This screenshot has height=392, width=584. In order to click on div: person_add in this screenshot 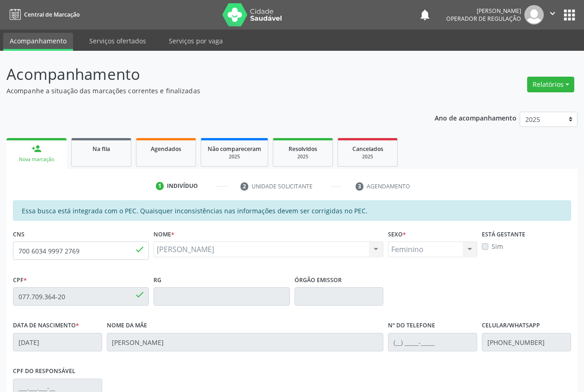, I will do `click(36, 148)`.